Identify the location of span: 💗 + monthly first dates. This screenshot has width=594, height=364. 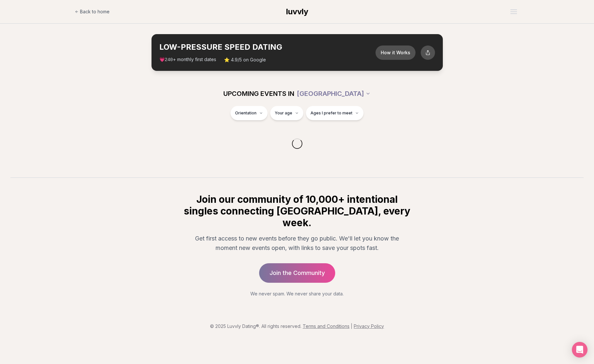
(188, 59).